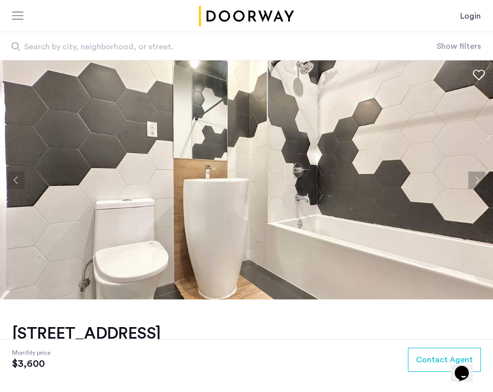 The width and height of the screenshot is (493, 392). Describe the element at coordinates (247, 16) in the screenshot. I see `a: Cazamio Logo` at that location.